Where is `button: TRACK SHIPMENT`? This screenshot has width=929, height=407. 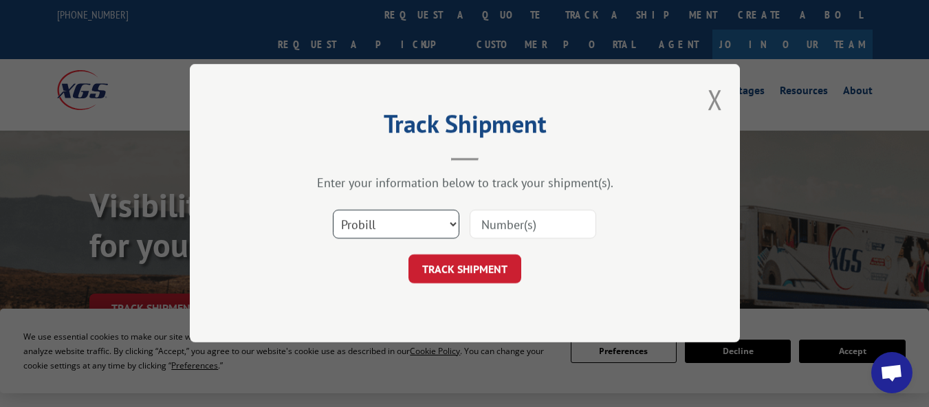 button: TRACK SHIPMENT is located at coordinates (465, 270).